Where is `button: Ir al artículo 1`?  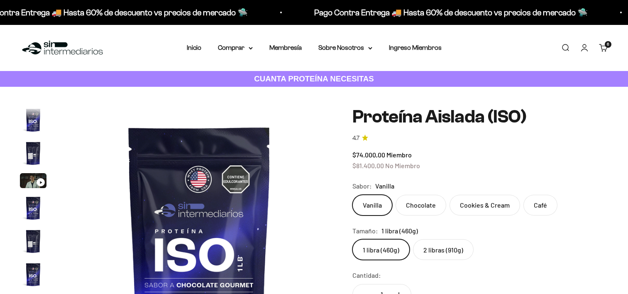
button: Ir al artículo 1 is located at coordinates (33, 121).